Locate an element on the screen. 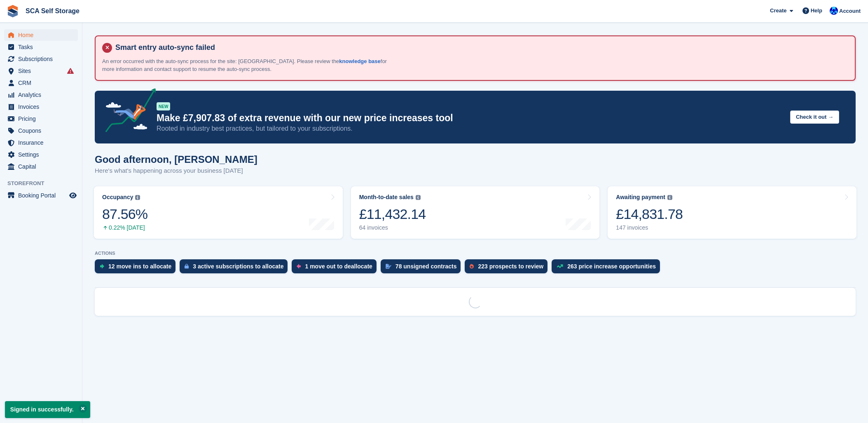  div: 64 invoices is located at coordinates (393, 228).